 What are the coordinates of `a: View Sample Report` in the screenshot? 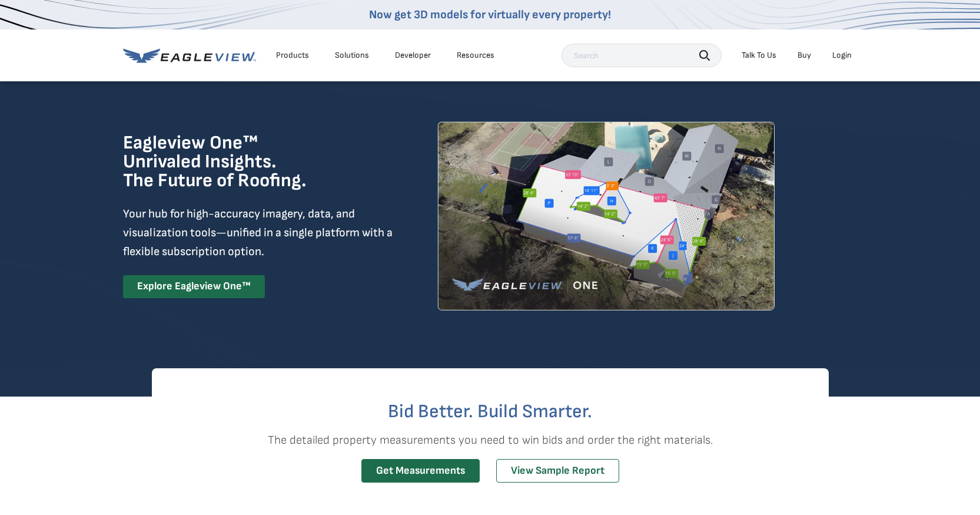 It's located at (557, 470).